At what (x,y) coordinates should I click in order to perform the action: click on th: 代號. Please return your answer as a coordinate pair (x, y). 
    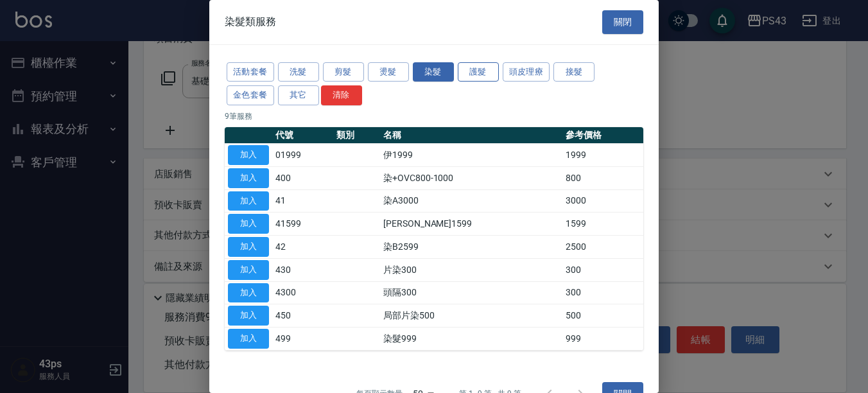
    Looking at the image, I should click on (303, 136).